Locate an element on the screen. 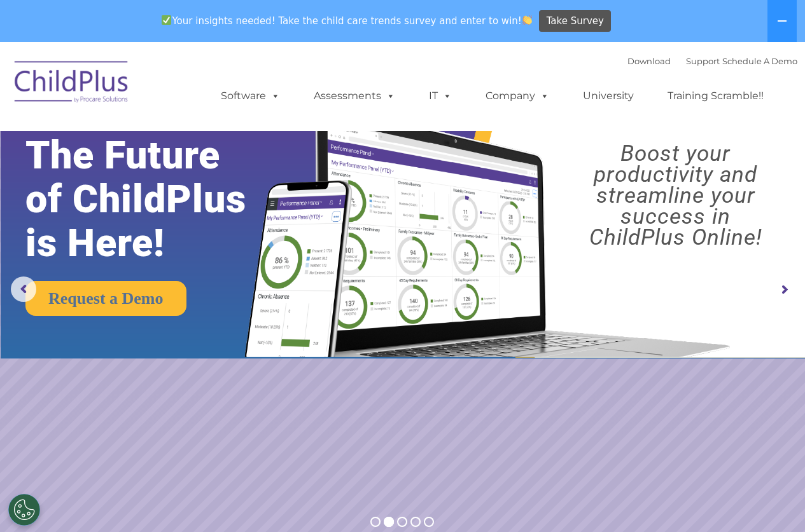 Image resolution: width=805 pixels, height=532 pixels. a: Software is located at coordinates (250, 96).